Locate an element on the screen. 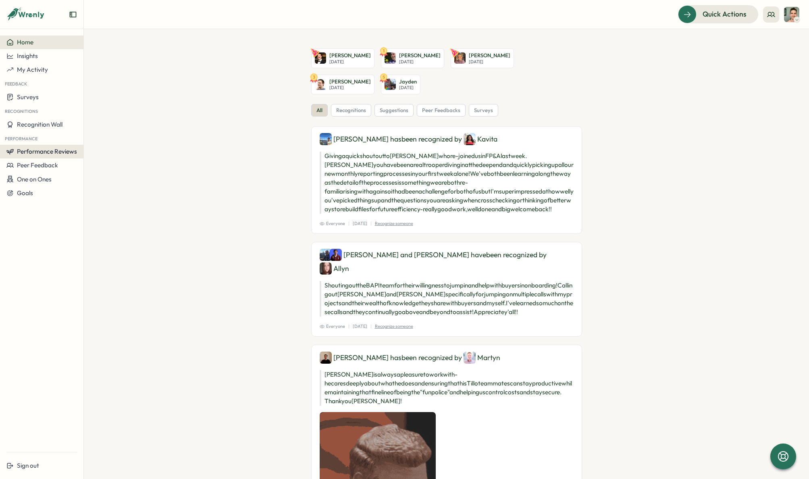 The width and height of the screenshot is (809, 479). img: Kavita Thomas is located at coordinates (469, 139).